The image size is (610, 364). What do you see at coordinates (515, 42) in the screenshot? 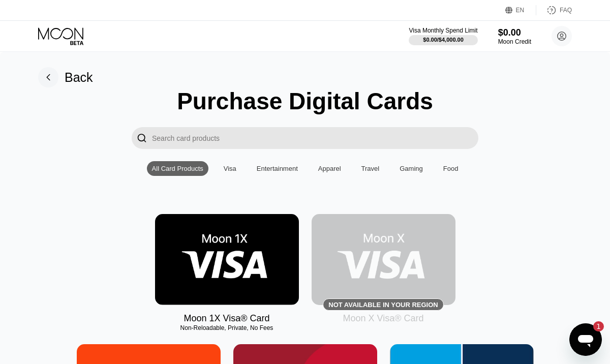
I see `div: Moon Credit` at bounding box center [515, 42].